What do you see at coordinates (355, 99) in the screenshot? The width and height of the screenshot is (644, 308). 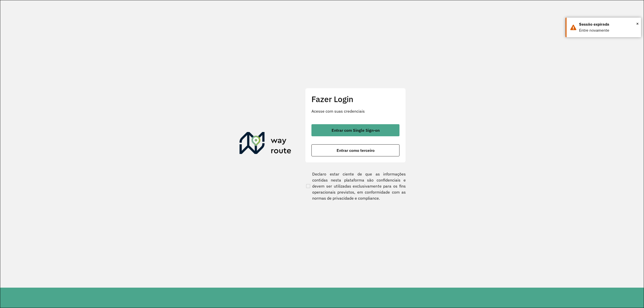 I see `h2: Fazer Login` at bounding box center [355, 99].